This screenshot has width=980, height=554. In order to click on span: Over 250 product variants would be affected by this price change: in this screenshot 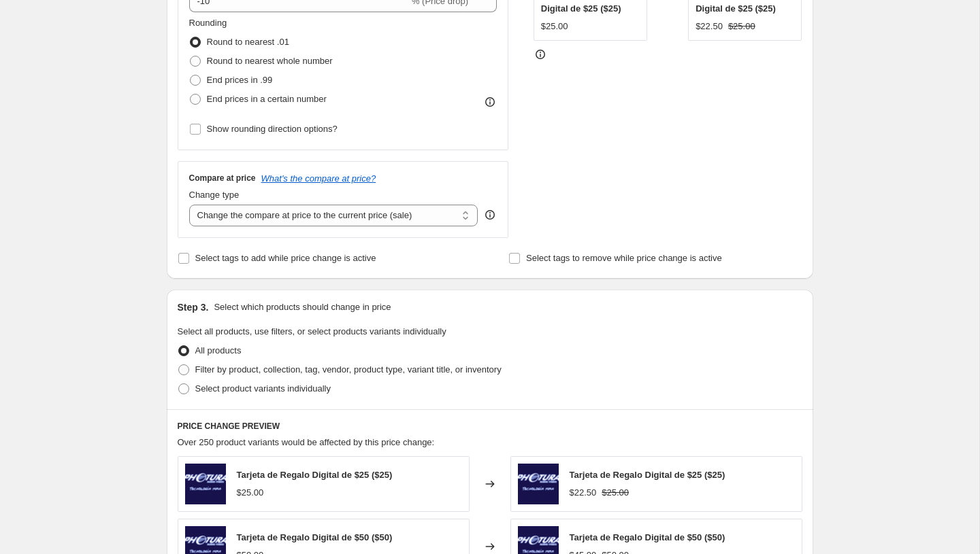, I will do `click(306, 442)`.